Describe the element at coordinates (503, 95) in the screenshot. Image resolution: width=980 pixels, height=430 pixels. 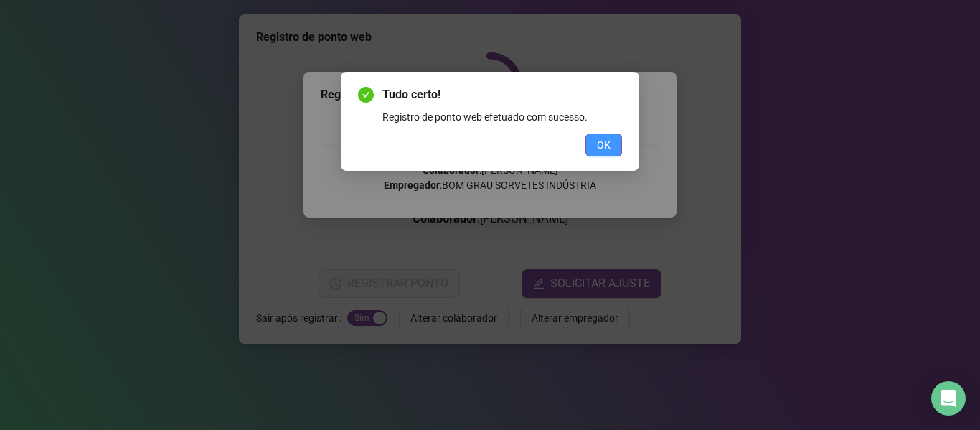
I see `span: Tudo certo!` at that location.